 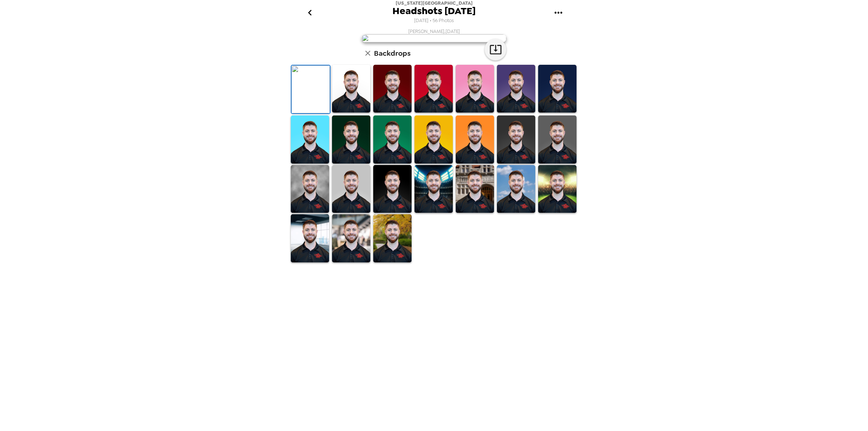 I want to click on img: user, so click(x=434, y=38).